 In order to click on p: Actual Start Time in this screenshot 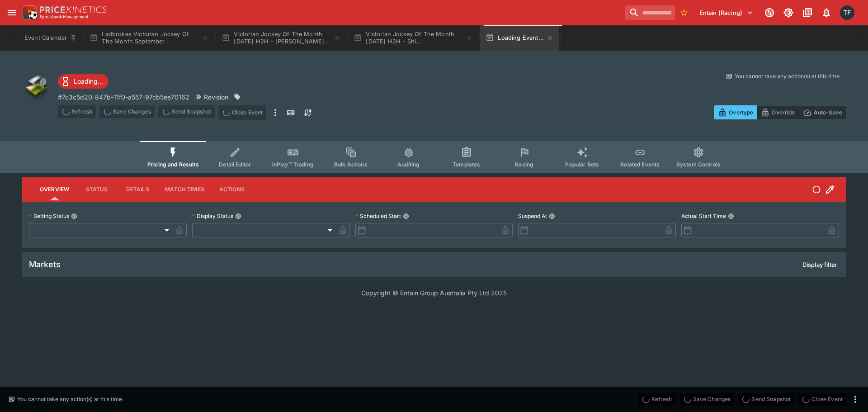, I will do `click(703, 216)`.